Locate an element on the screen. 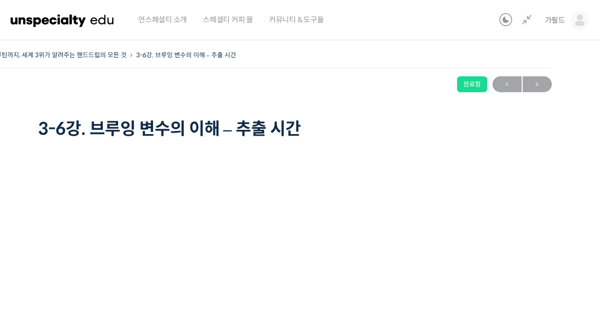 The width and height of the screenshot is (600, 336). a: 설정 is located at coordinates (170, 261).